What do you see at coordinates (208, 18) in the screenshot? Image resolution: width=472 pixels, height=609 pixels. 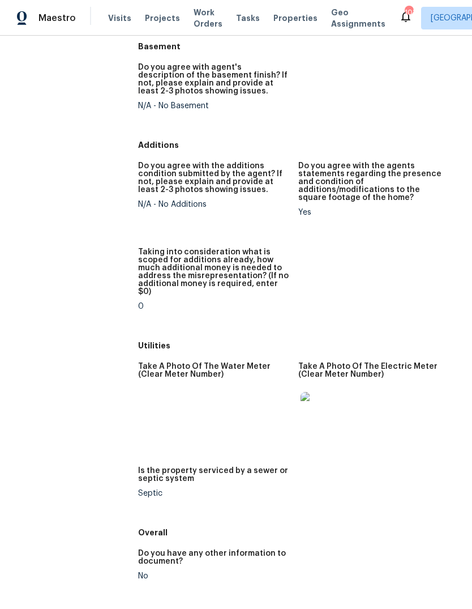 I see `span: Work Orders` at bounding box center [208, 18].